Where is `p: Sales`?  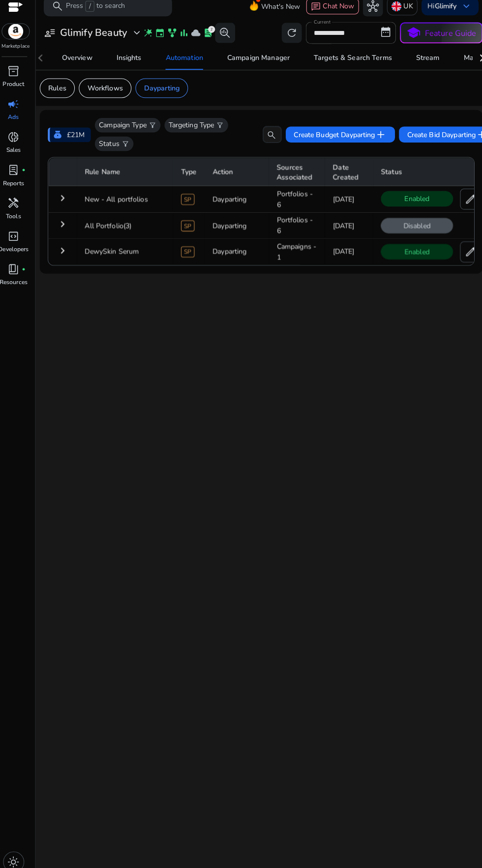 p: Sales is located at coordinates (17, 155).